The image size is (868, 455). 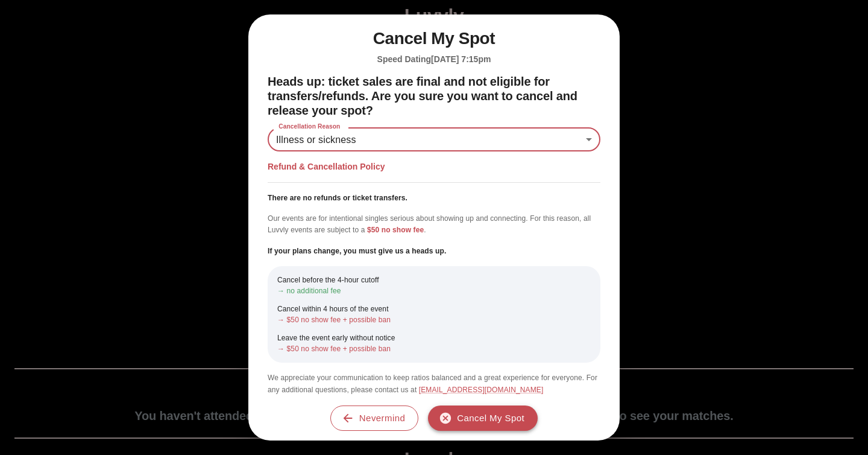 I want to click on h5: Refund & Cancellation Policy, so click(x=434, y=166).